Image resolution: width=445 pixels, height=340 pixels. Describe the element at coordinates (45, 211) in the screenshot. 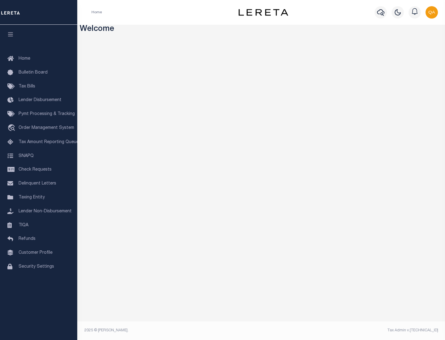

I see `span: Lender Non-Disbursement` at that location.